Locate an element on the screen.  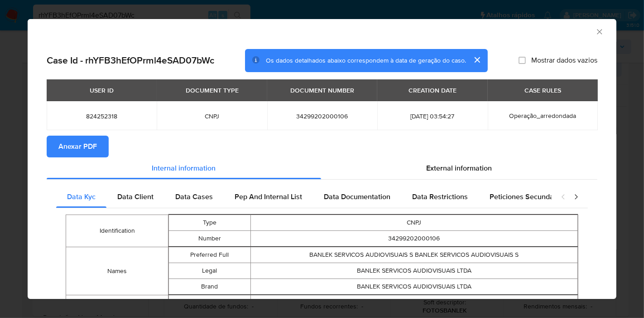
span: 824252318 is located at coordinates (101, 116).